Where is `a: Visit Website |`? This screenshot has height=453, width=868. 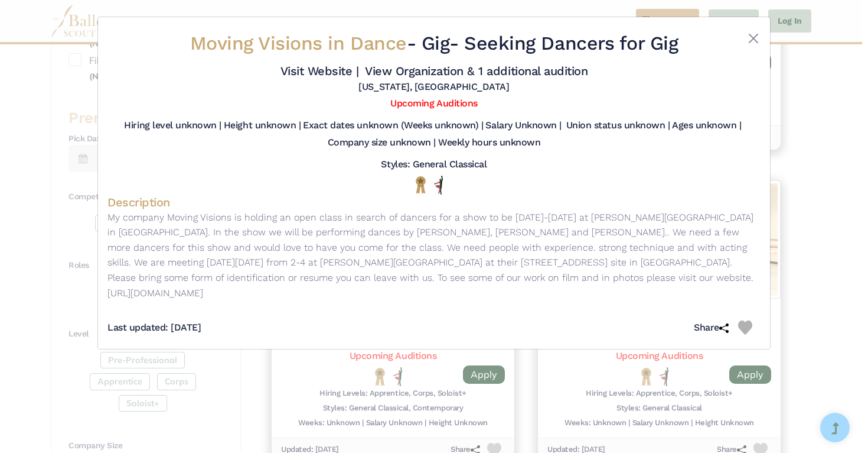
a: Visit Website | is located at coordinates (319, 71).